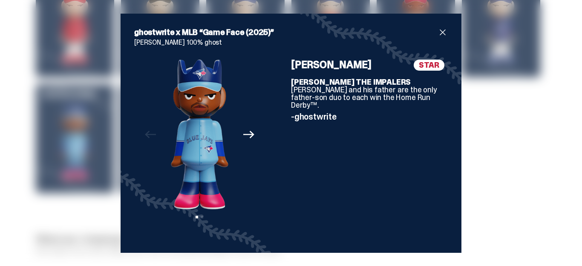 The width and height of the screenshot is (582, 266). Describe the element at coordinates (202, 217) in the screenshot. I see `button: View slide 2` at that location.